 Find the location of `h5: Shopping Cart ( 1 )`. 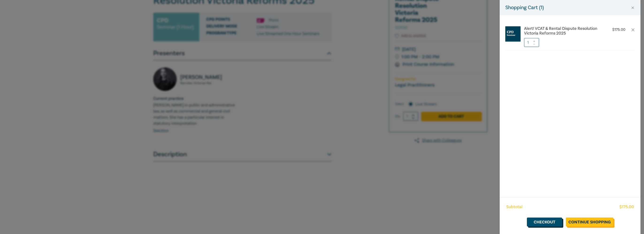

h5: Shopping Cart ( 1 ) is located at coordinates (525, 8).